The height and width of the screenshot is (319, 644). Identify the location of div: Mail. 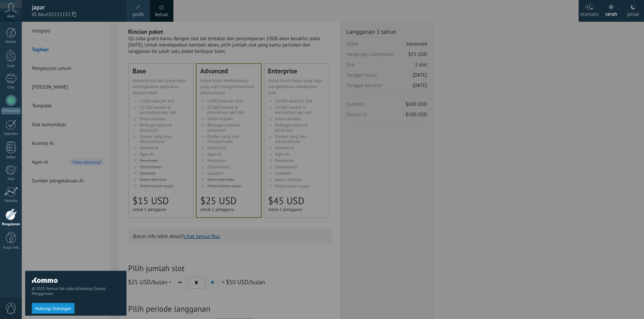
(11, 179).